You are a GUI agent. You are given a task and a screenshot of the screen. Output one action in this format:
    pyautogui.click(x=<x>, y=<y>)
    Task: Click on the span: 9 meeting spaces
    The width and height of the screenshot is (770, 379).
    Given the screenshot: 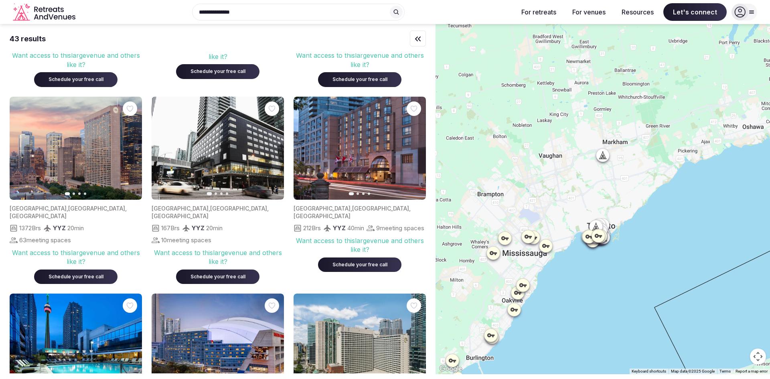 What is the action you would take?
    pyautogui.click(x=400, y=228)
    